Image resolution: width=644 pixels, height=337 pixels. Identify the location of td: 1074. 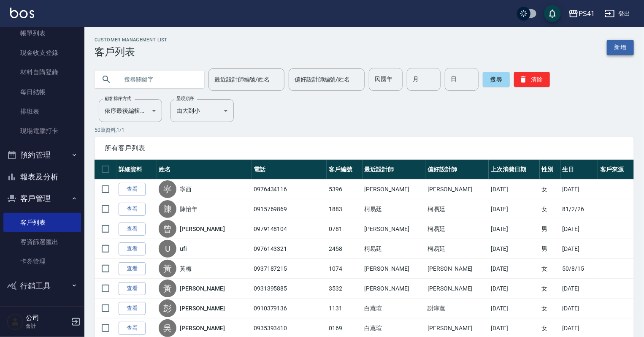
(345, 269).